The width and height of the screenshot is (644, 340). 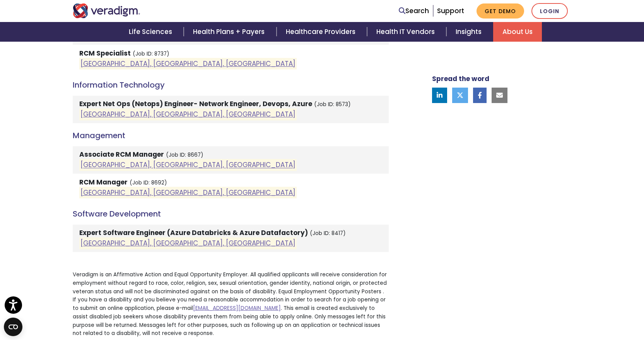 What do you see at coordinates (121, 155) in the screenshot?
I see `strong: Associate RCM Manager` at bounding box center [121, 155].